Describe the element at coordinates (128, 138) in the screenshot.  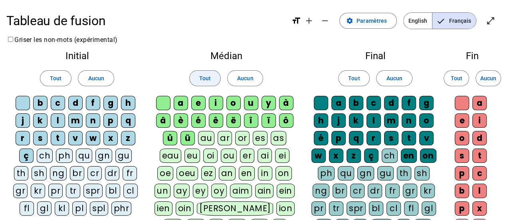
I see `div: z` at that location.